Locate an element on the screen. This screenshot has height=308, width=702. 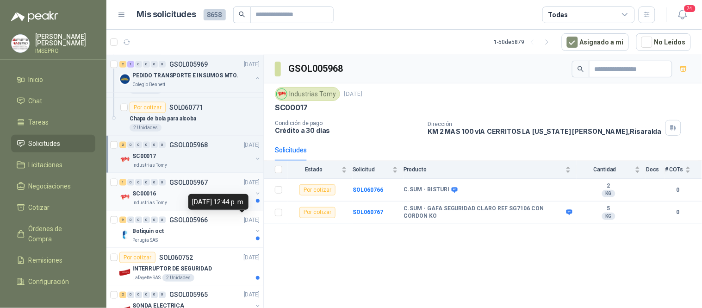
span: Chat is located at coordinates (36, 101).